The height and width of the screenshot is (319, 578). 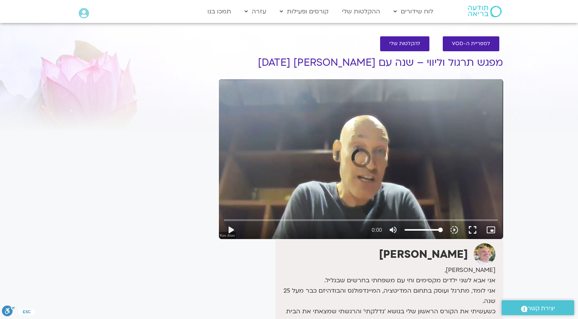 What do you see at coordinates (541, 308) in the screenshot?
I see `span: יצירת קשר` at bounding box center [541, 308].